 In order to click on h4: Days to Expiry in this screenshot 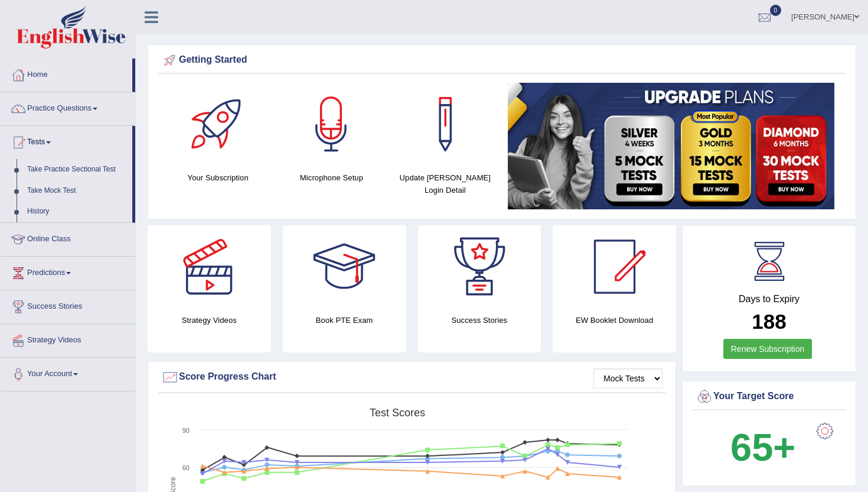, I will do `click(769, 299)`.